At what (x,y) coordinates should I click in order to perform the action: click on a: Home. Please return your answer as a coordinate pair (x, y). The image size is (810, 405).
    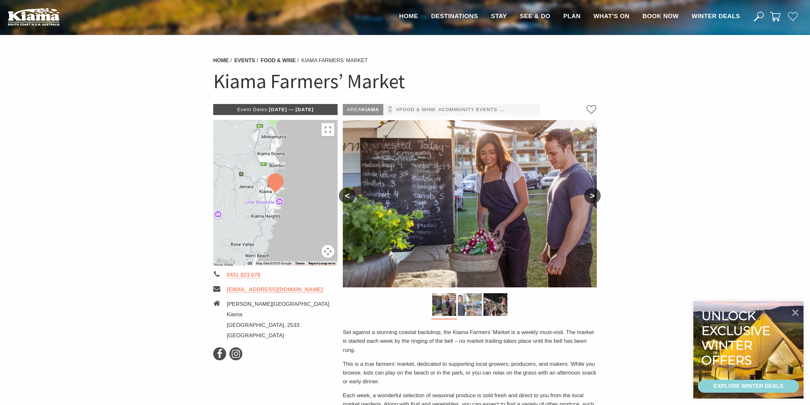
    Looking at the image, I should click on (221, 61).